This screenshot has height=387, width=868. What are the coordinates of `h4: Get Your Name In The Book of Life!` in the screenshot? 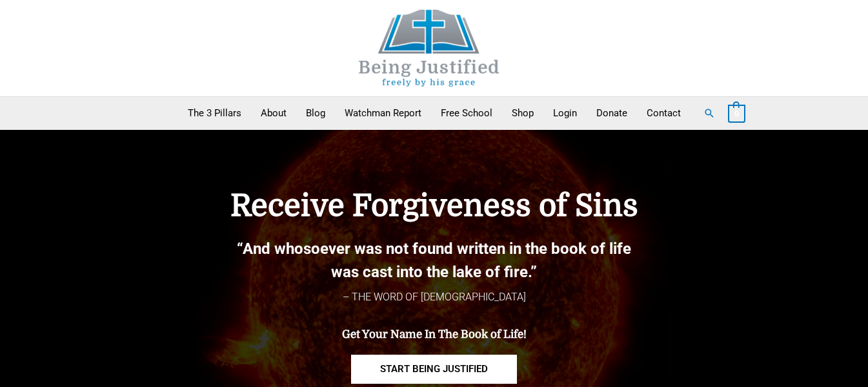 It's located at (434, 335).